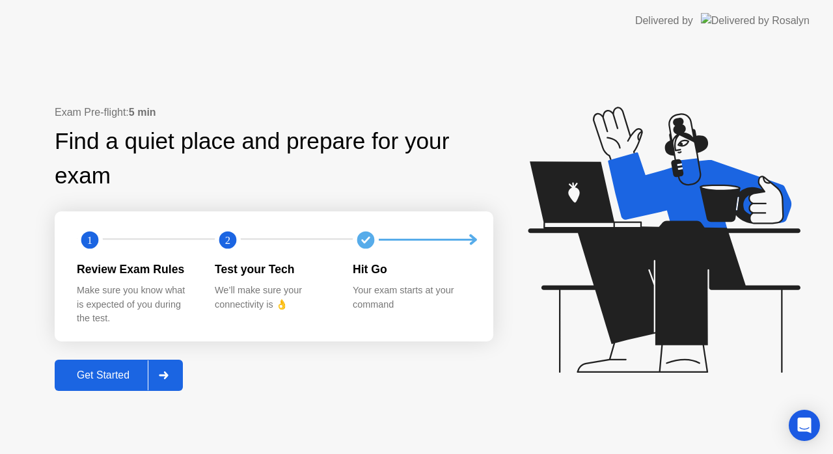 This screenshot has height=454, width=833. What do you see at coordinates (118, 376) in the screenshot?
I see `button: Get Started` at bounding box center [118, 376].